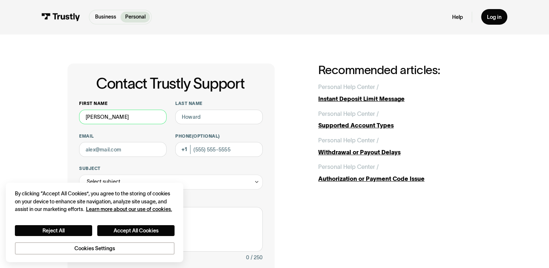 The width and height of the screenshot is (549, 268). I want to click on a: Personal Help Center /Withdrawal or Payout Delays, so click(400, 146).